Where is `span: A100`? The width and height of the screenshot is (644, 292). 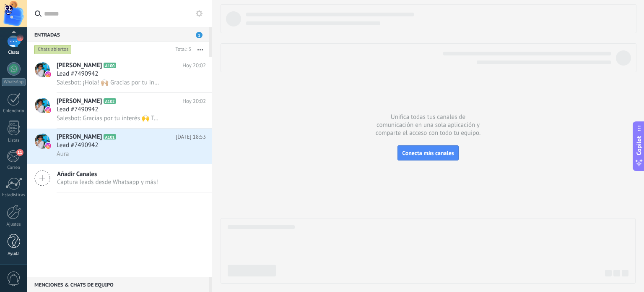 span: A100 is located at coordinates (109, 65).